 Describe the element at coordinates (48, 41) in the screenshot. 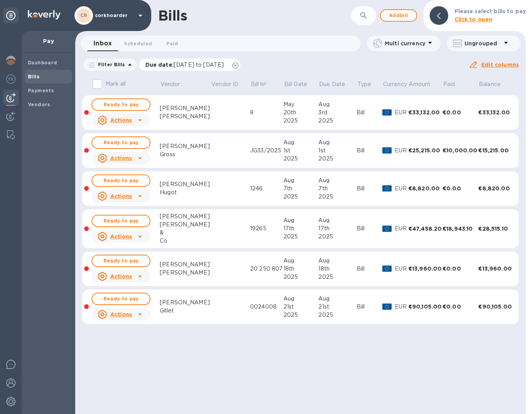

I see `p: Pay` at that location.